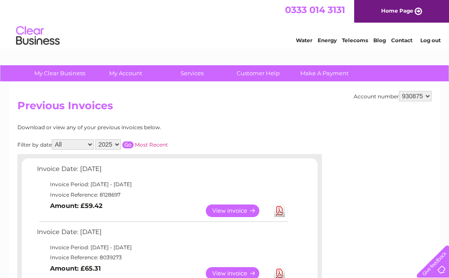 The image size is (449, 278). What do you see at coordinates (76, 206) in the screenshot?
I see `b: Amount: £59.42` at bounding box center [76, 206].